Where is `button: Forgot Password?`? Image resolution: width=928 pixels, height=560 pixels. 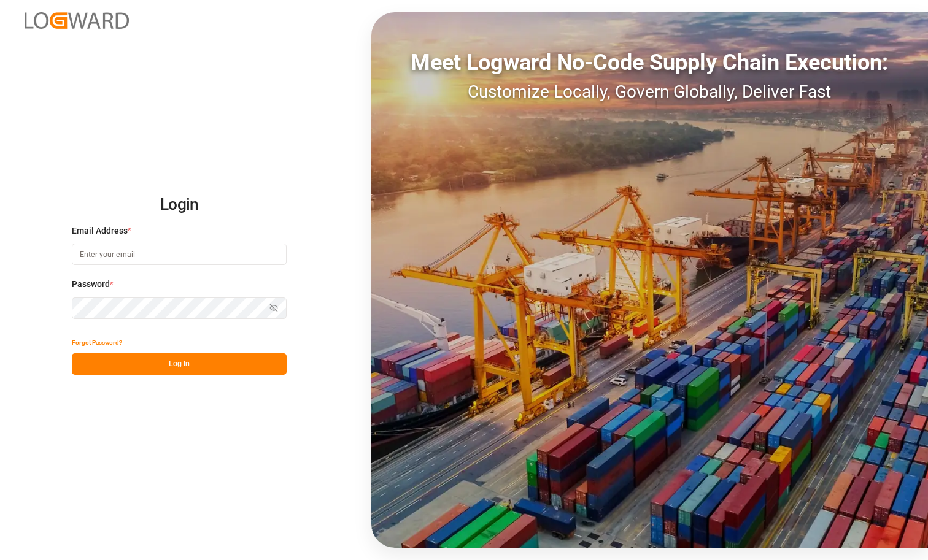
button: Forgot Password? is located at coordinates (97, 343).